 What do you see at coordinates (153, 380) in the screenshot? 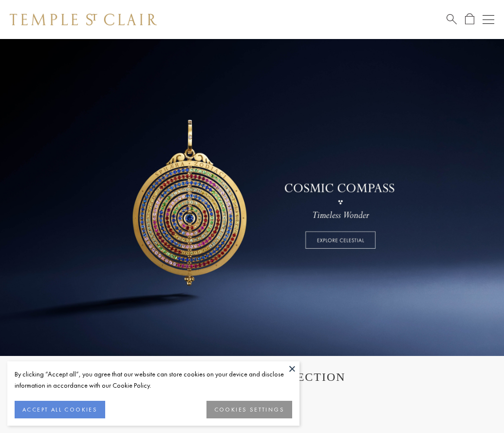
I see `div: By clicking “Accept all”, you agree that our website can store cookies on your device and disclos...` at bounding box center [153, 380].